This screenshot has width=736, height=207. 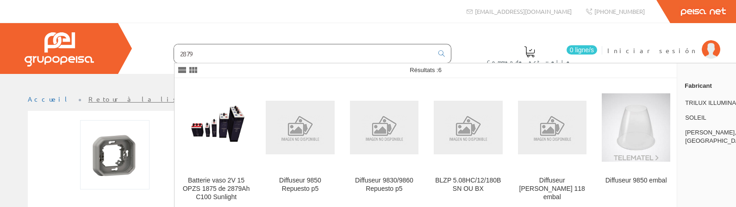 I want to click on img: Diffuseur 9850 embal, so click(x=636, y=128).